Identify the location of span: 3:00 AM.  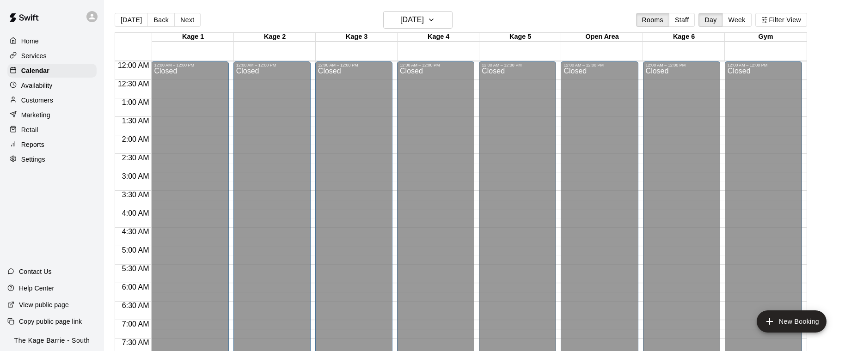
(135, 176).